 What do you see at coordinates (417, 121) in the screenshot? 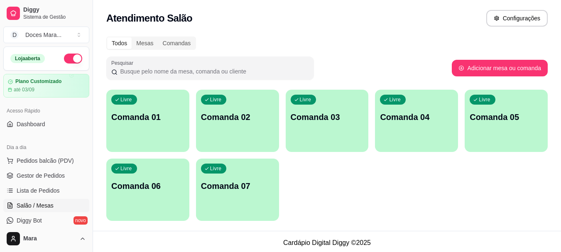
I see `button: LivreComanda 04` at bounding box center [417, 121].